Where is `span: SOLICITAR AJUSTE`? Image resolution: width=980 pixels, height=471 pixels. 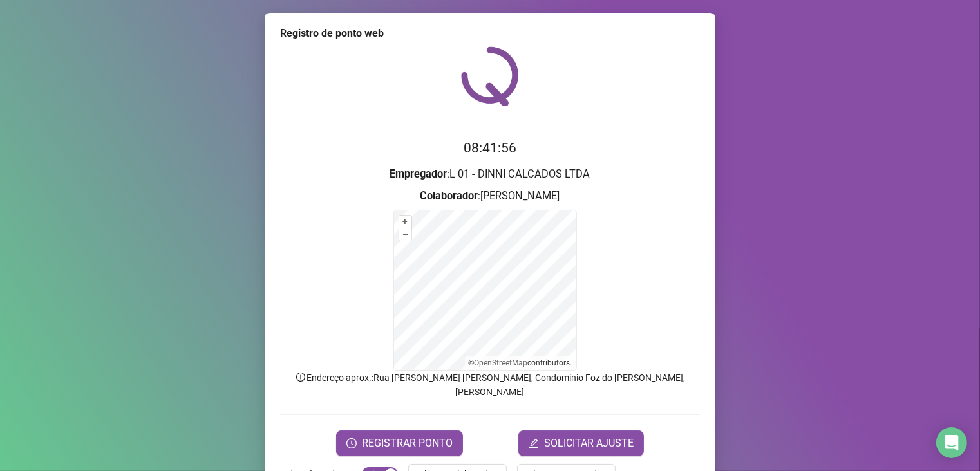 span: SOLICITAR AJUSTE is located at coordinates (589, 443).